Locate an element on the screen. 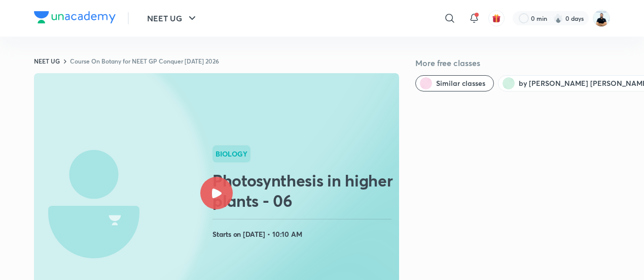 The width and height of the screenshot is (644, 280). img: Subhash Chandra Yadav is located at coordinates (601, 19).